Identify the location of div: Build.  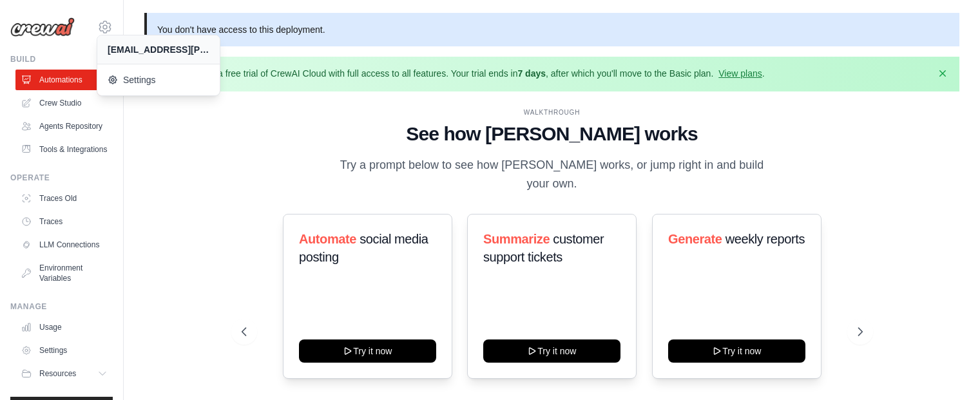
(61, 59).